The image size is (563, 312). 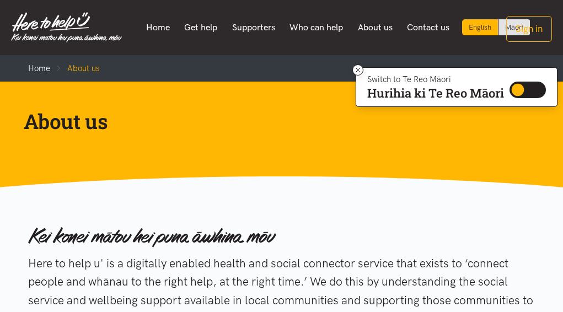 What do you see at coordinates (253, 28) in the screenshot?
I see `a: Supporters` at bounding box center [253, 28].